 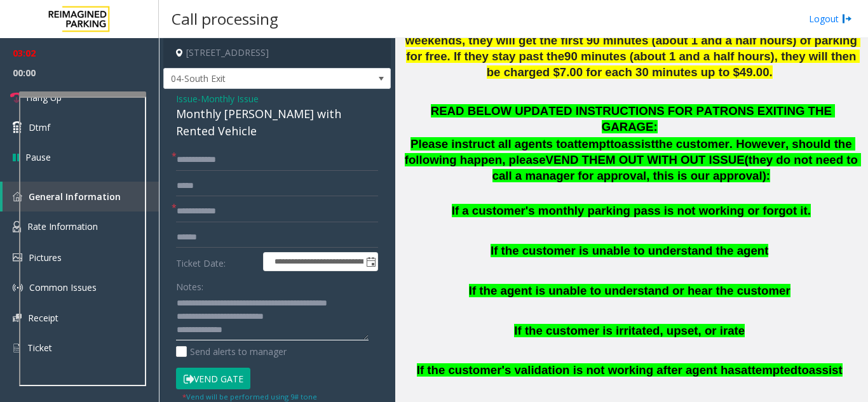 I want to click on span: VEND THEM OUT WITH OUT ISSUE, so click(x=645, y=160).